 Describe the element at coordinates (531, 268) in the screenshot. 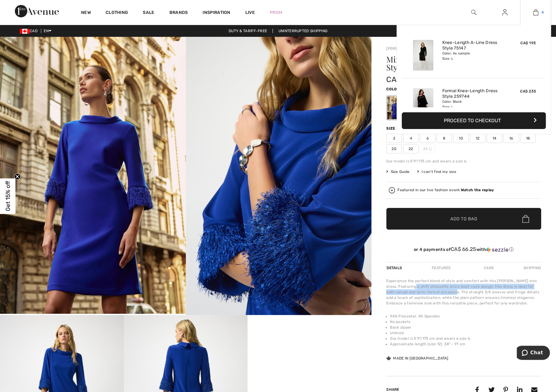

I see `div: Shipping` at that location.